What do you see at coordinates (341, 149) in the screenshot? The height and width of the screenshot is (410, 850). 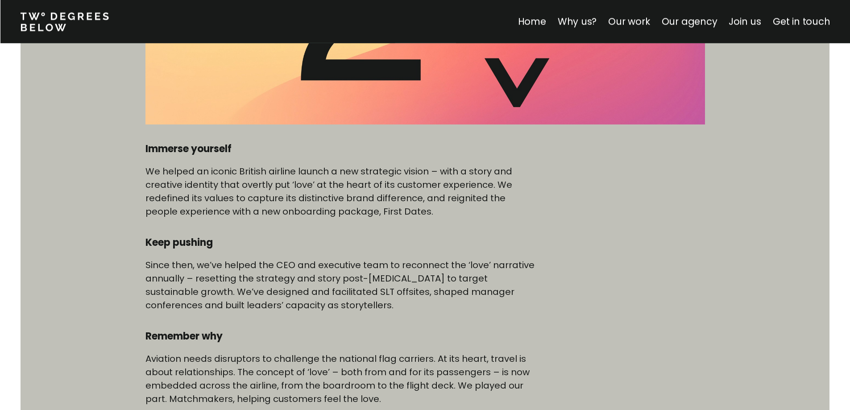 I see `h4: Immerse yourself` at bounding box center [341, 149].